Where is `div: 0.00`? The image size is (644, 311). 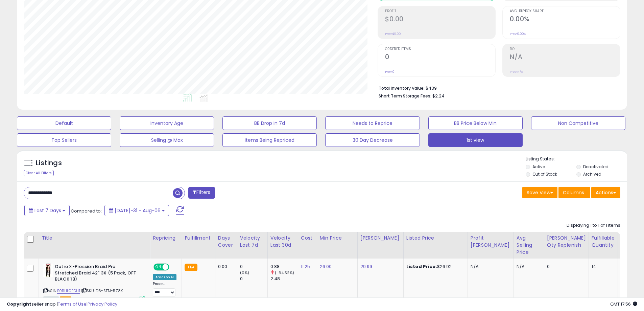
div: 0.00 is located at coordinates (225, 267).